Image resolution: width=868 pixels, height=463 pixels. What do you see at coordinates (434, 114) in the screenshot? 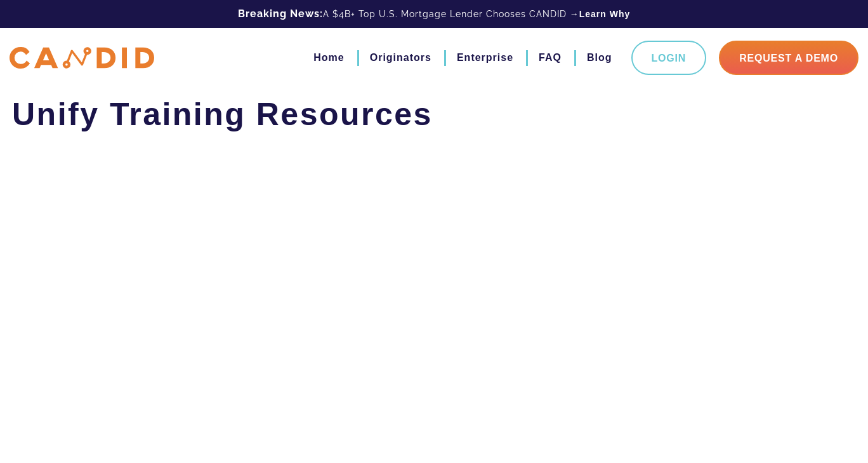
I see `h1: Unify Training Resources` at bounding box center [434, 114].